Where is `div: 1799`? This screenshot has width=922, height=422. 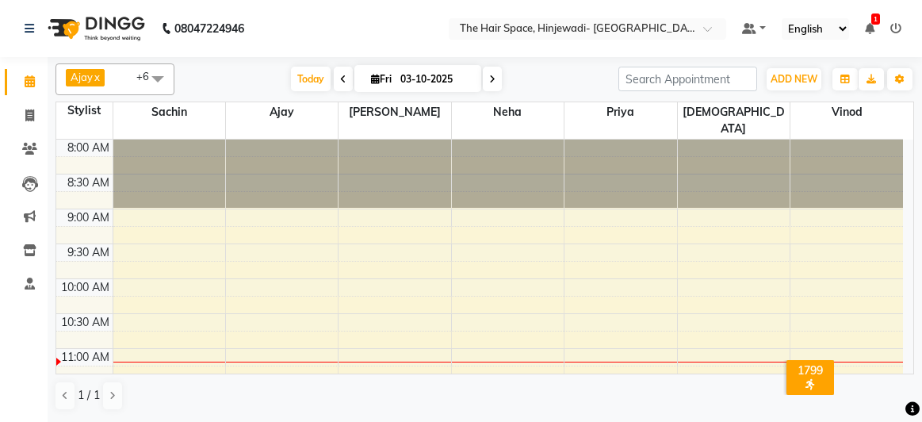
div: 1799 is located at coordinates (810, 370).